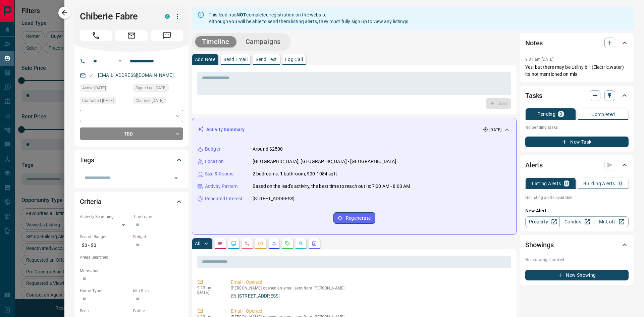 The image size is (644, 317). I want to click on svg: Email Valid, so click(91, 76).